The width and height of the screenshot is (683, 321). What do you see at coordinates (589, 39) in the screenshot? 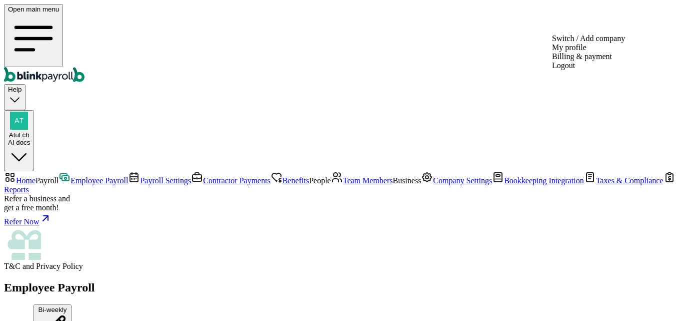
I see `div: Switch / Add company` at bounding box center [589, 39].